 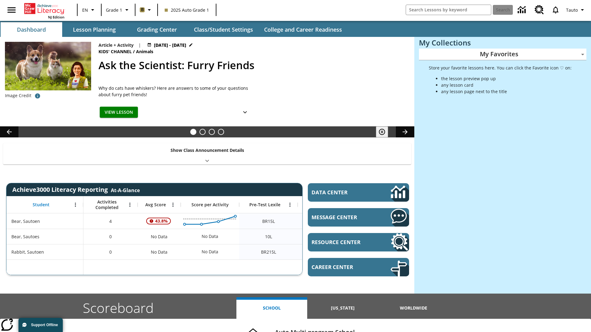 I want to click on span: Beginning reader 215 Lexile, Rabbit, Sautoen, so click(x=268, y=252).